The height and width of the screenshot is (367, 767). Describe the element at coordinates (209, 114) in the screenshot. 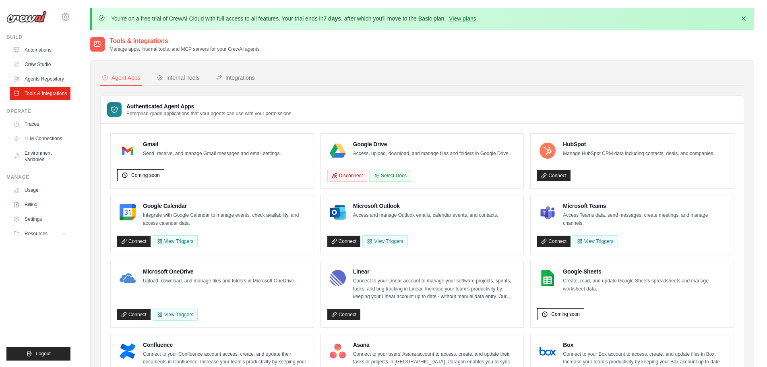

I see `p: Enterprise-grade applications that your agents can use with your permissions` at that location.